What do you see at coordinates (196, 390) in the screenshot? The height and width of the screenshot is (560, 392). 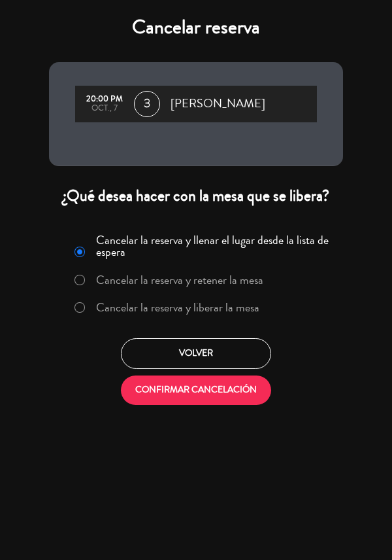 I see `button: CONFIRMAR CANCELACIÓN` at bounding box center [196, 390].